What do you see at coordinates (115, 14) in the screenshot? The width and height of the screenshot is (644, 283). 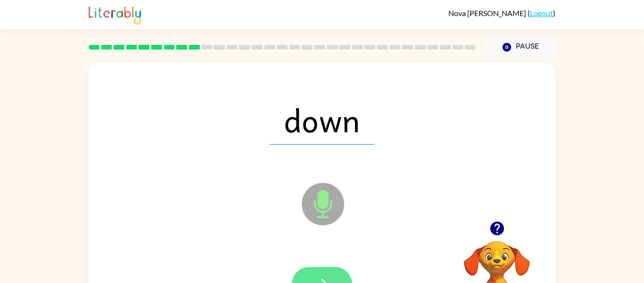 I see `img: Literably` at bounding box center [115, 14].